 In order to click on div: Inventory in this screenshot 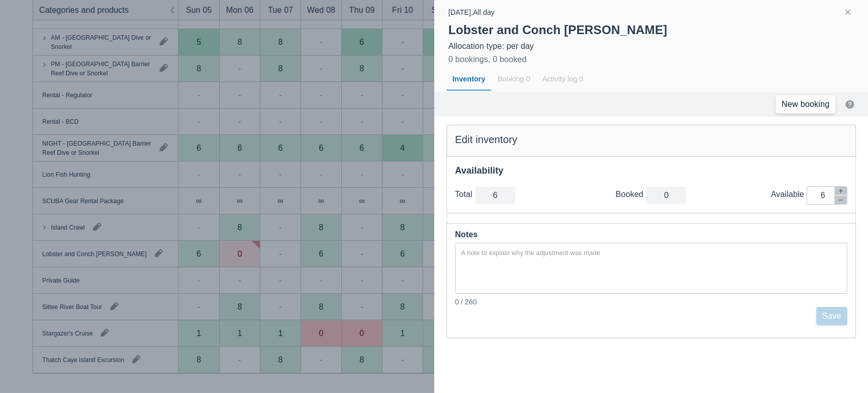, I will do `click(469, 79)`.